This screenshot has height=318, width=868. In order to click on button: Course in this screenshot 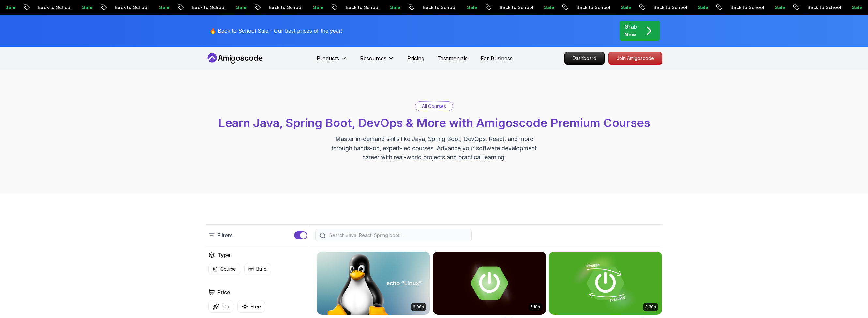, I will do `click(224, 268)`.